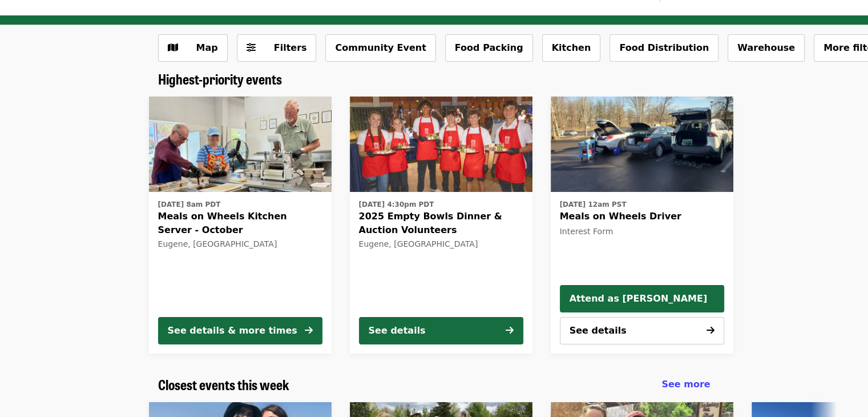  I want to click on div: See details & more times, so click(232, 330).